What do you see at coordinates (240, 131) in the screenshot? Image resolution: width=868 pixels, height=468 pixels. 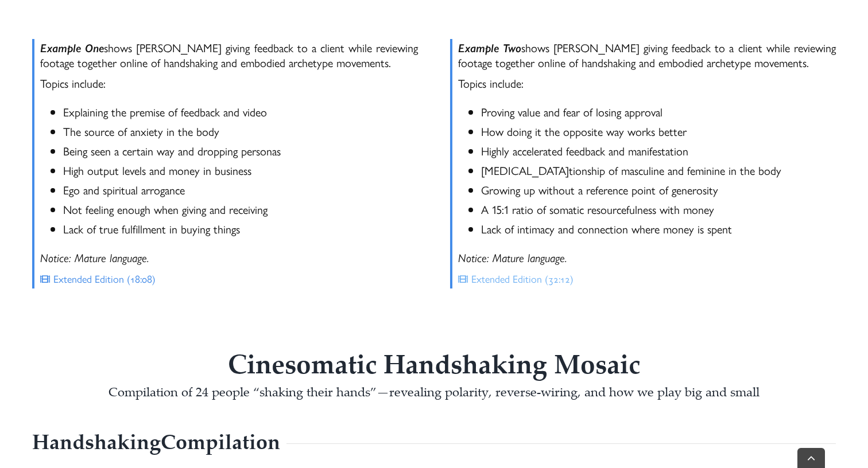 I see `li: The source of anx­i­ety in the body` at bounding box center [240, 131].